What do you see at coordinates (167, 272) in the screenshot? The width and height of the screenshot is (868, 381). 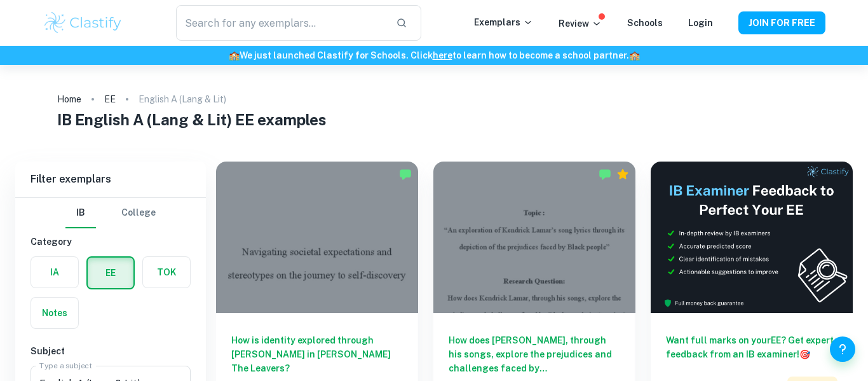 I see `button: TOK` at bounding box center [167, 272].